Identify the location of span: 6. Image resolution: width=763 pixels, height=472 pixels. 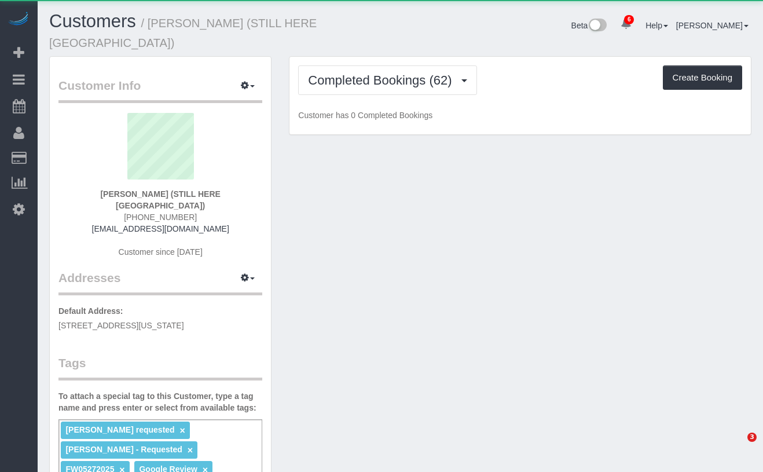
(629, 20).